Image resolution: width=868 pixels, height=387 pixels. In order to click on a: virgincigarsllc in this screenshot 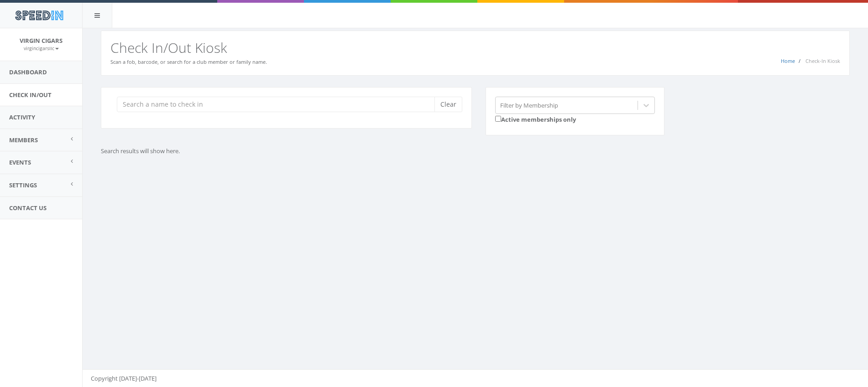, I will do `click(41, 48)`.